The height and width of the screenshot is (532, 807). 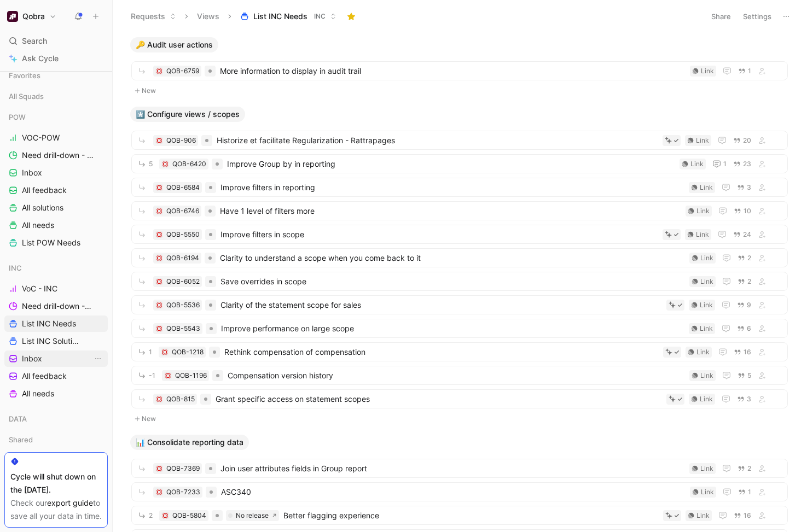 What do you see at coordinates (188, 352) in the screenshot?
I see `div: QOB-1218` at bounding box center [188, 352].